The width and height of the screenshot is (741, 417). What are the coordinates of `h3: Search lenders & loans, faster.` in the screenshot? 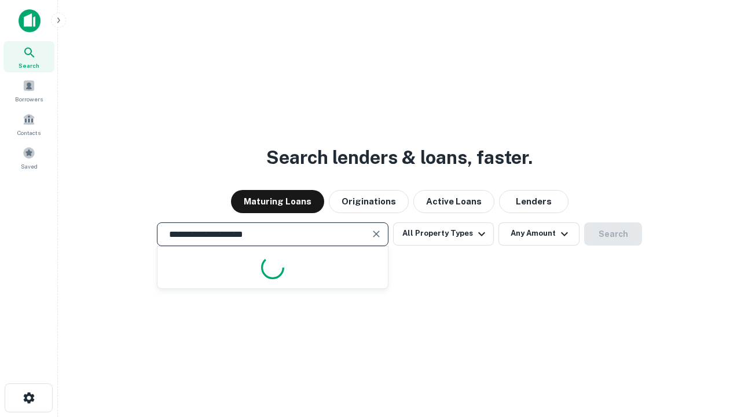 It's located at (400, 158).